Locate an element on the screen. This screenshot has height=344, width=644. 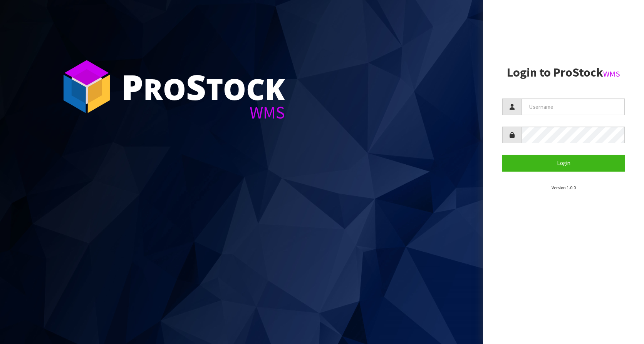
small: Version 1.0.0 is located at coordinates (563, 187).